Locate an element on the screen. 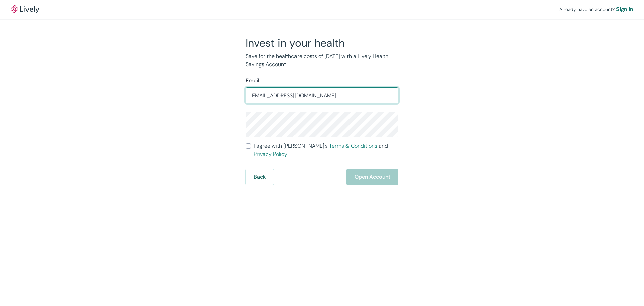  a: Privacy Policy is located at coordinates (270, 154).